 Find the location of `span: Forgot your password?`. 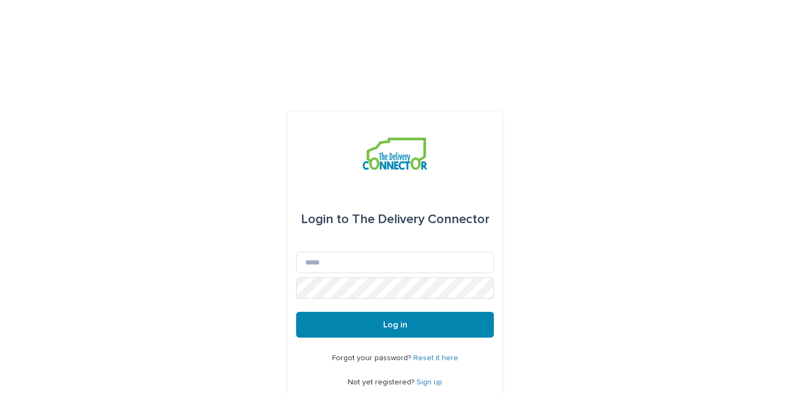

span: Forgot your password? is located at coordinates (373, 358).